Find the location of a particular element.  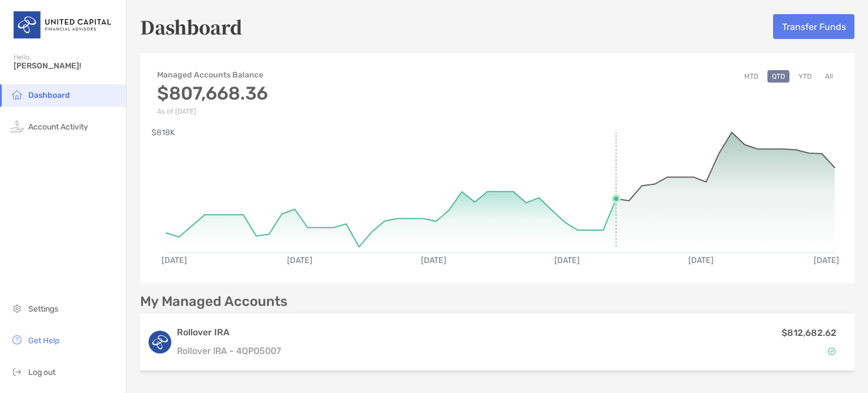

p: $812,682.62 is located at coordinates (808, 332).